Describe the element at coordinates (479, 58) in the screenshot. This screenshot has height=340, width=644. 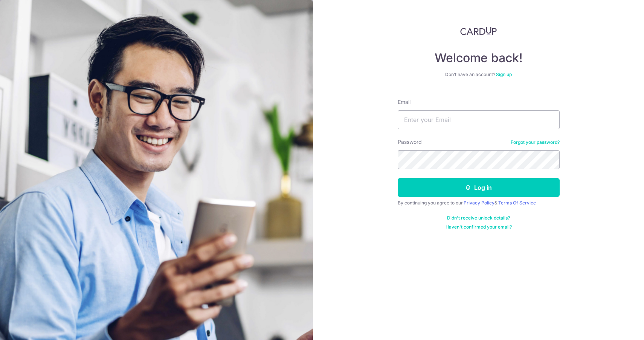
I see `h4: Welcome back!` at that location.